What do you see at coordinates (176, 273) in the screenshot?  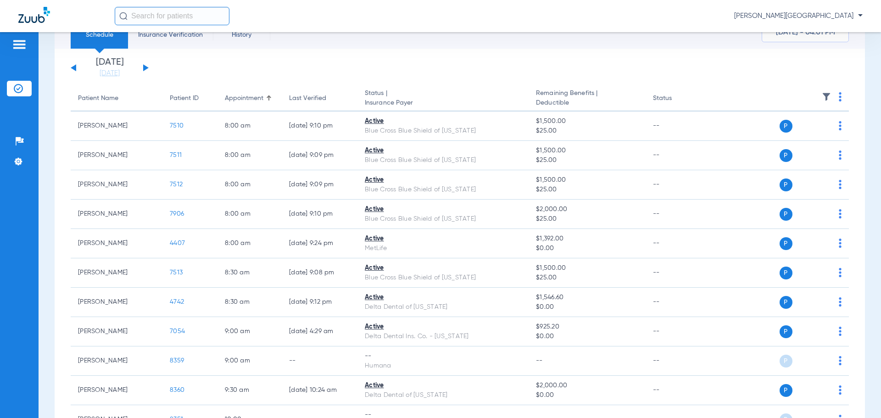 I see `span: 7513` at bounding box center [176, 273].